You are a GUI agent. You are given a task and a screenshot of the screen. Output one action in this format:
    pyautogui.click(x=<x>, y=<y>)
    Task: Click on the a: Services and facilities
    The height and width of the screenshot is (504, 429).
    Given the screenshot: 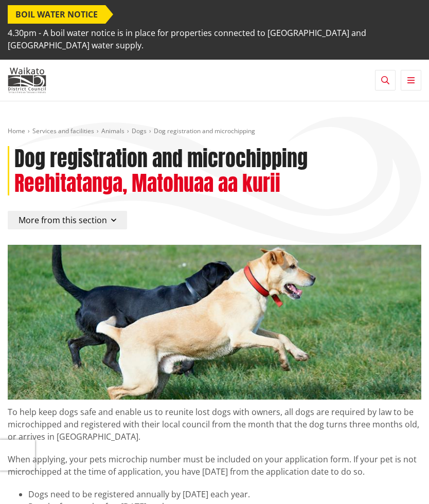 What is the action you would take?
    pyautogui.click(x=63, y=130)
    